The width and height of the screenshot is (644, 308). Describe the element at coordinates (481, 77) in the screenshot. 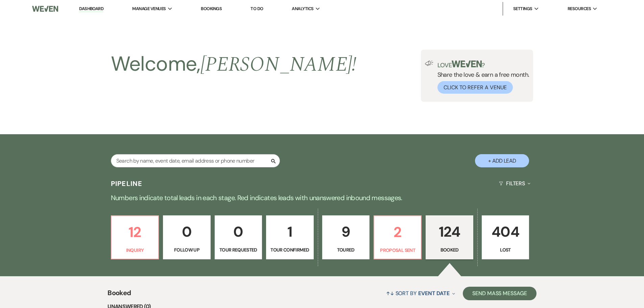

I see `div: Share the love & earn a free month.` at that location.